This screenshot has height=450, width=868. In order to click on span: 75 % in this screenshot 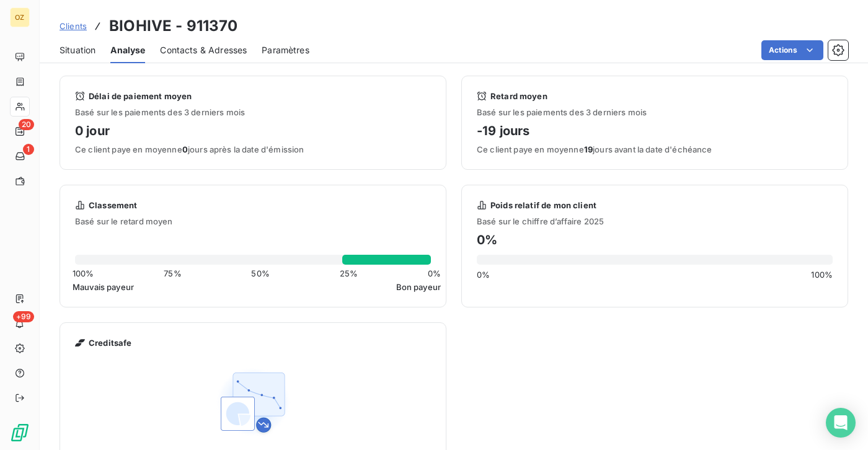, I will do `click(173, 273)`.